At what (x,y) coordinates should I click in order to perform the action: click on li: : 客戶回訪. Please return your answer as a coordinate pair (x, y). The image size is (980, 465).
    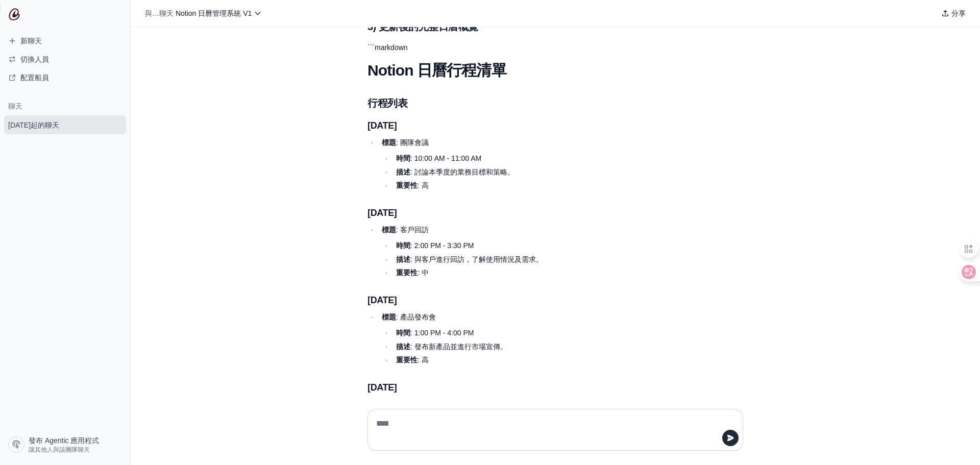
    Looking at the image, I should click on (536, 251).